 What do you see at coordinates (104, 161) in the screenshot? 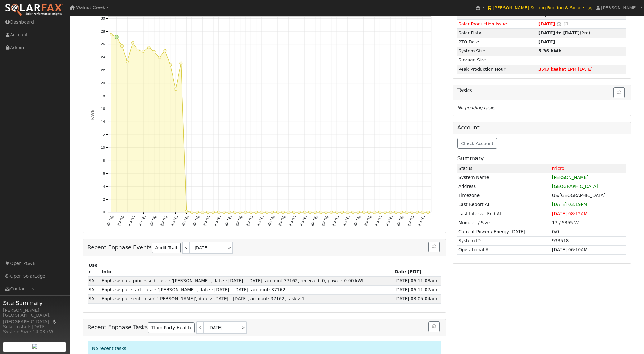
I see `text: 8` at bounding box center [104, 161].